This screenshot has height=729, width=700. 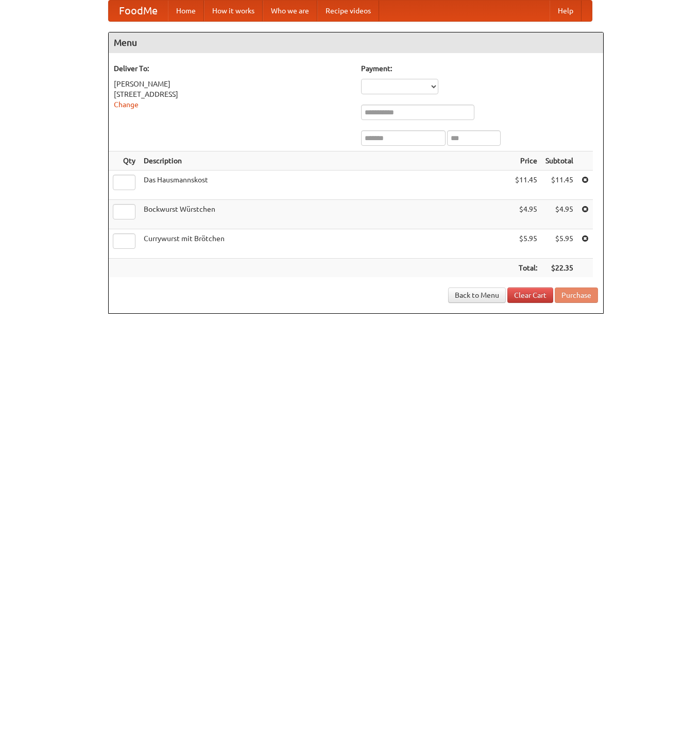 What do you see at coordinates (124, 161) in the screenshot?
I see `th: Qty` at bounding box center [124, 161].